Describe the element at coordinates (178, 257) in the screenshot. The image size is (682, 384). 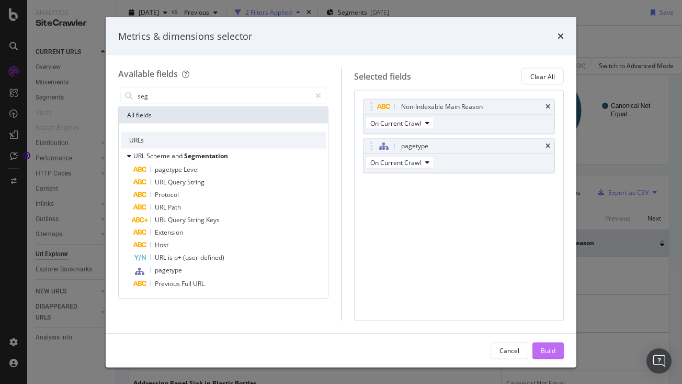
I see `span: p+` at that location.